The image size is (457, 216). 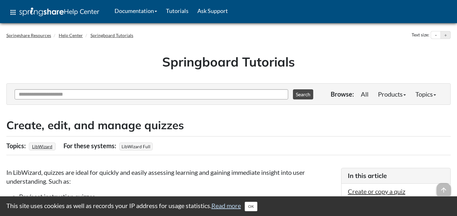 I want to click on img: Springshare, so click(x=42, y=12).